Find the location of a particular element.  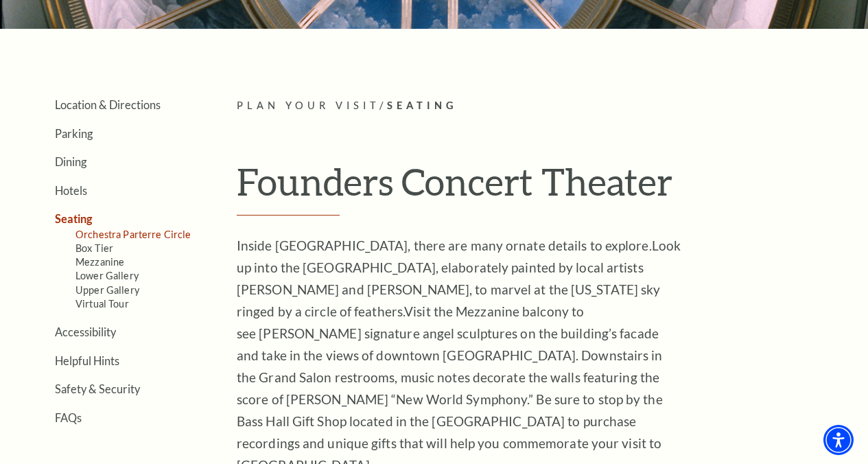

a: Orchestra Parterre Circle is located at coordinates (133, 234).